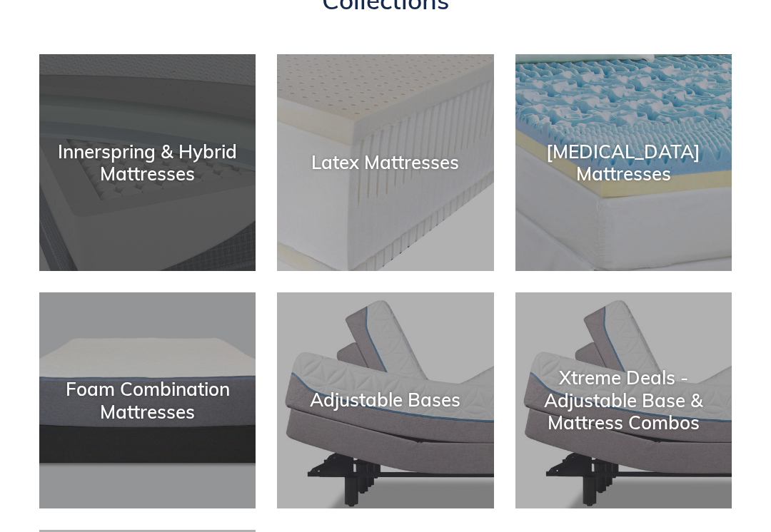 The width and height of the screenshot is (771, 532). I want to click on a: Latex Mattresses, so click(385, 162).